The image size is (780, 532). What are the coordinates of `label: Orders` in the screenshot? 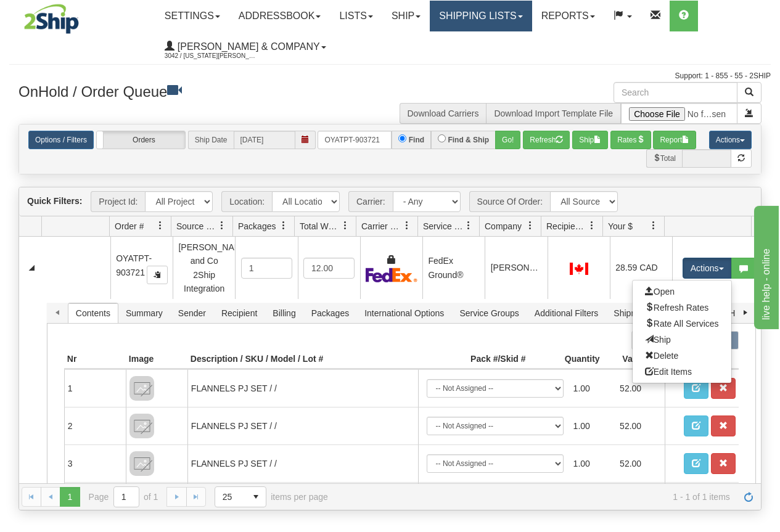 It's located at (140, 140).